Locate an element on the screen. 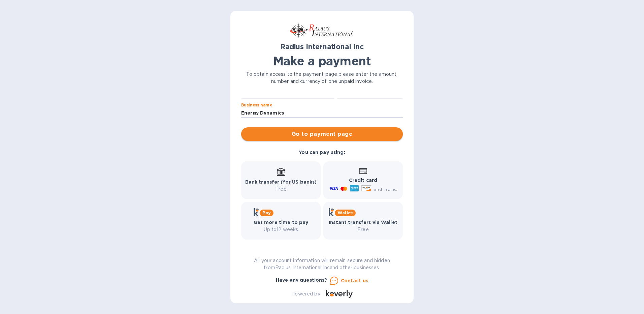  p: Up to 12 weeks is located at coordinates (281, 229).